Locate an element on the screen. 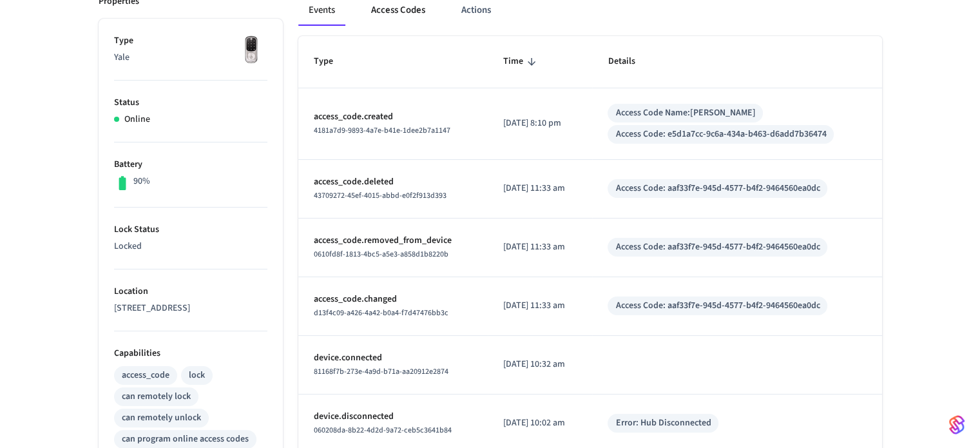 The width and height of the screenshot is (980, 448). p: Battery is located at coordinates (190, 164).